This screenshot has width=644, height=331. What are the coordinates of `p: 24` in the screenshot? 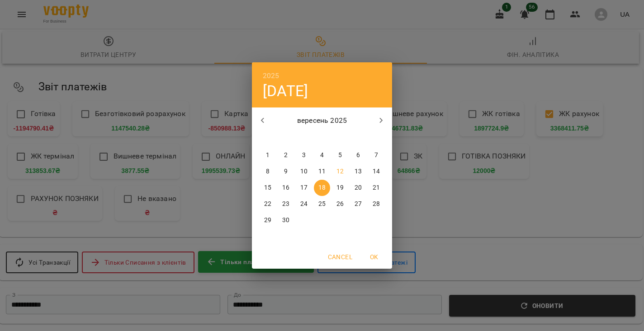 It's located at (304, 204).